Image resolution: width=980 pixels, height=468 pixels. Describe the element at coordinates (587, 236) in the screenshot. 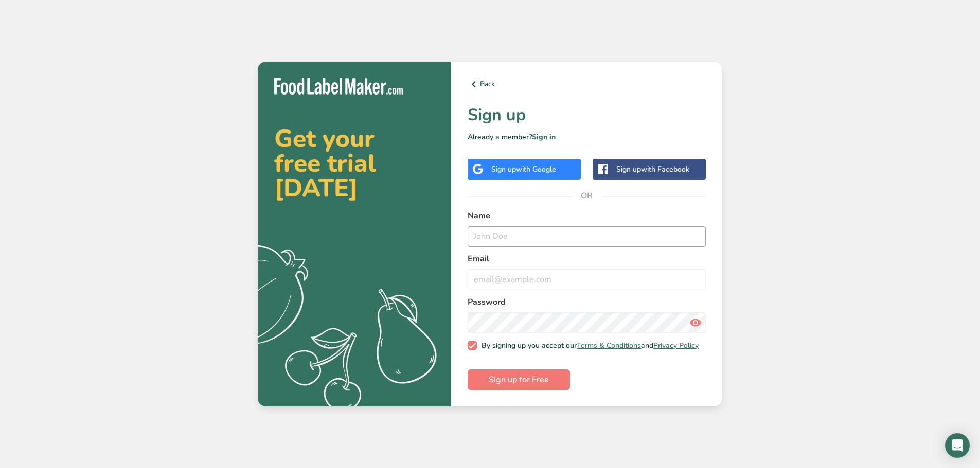

I see `input: John Doe` at that location.